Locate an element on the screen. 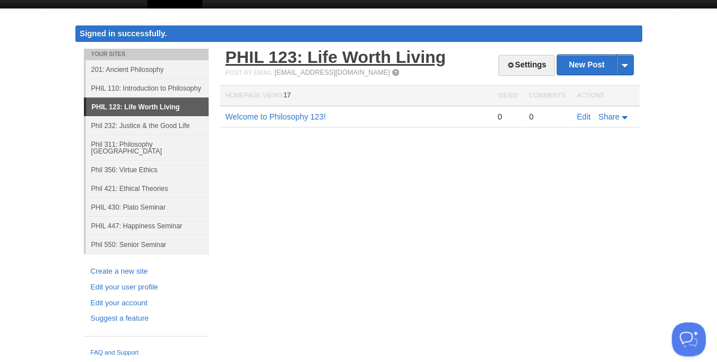 The height and width of the screenshot is (362, 717). a: Edit your account is located at coordinates (146, 303).